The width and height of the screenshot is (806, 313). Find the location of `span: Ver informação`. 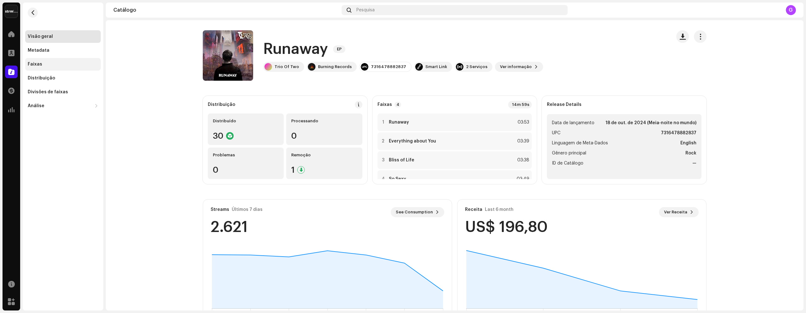

span: Ver informação is located at coordinates (516, 67).